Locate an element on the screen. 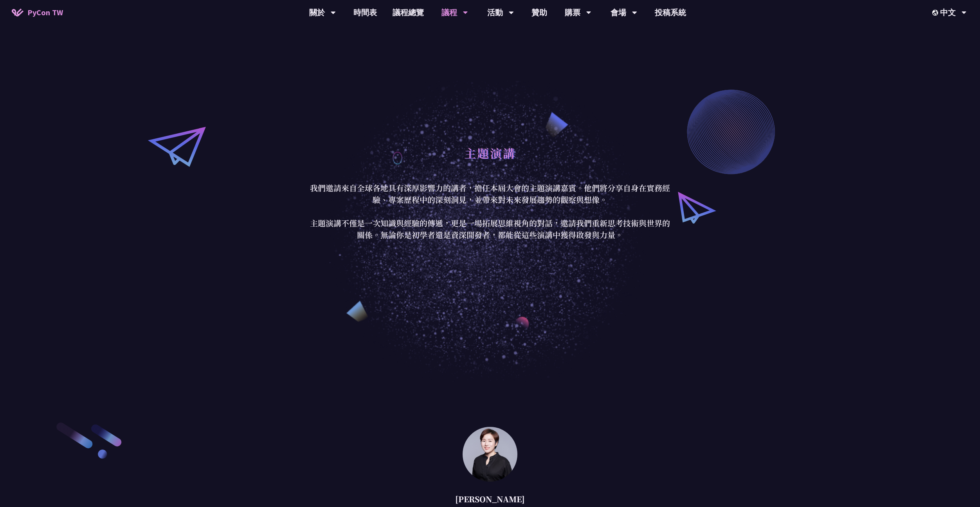 The height and width of the screenshot is (507, 980). p: 我們邀請來自全球各地具有深厚影響力的講者，擔任本屆大會的主題演講嘉賓。他們將分享自身在實務經驗、專案歷程中的深刻洞見，並帶來對未來發展趨勢的觀察與想像。 主題演講不僅是一次知識與經驗的傳遞，更是... is located at coordinates (490, 212).